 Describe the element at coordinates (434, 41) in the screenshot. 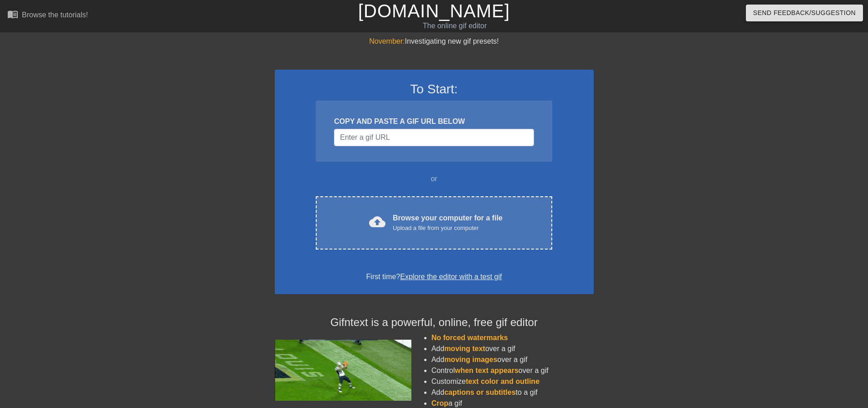

I see `div: Investigating new gif presets!` at that location.